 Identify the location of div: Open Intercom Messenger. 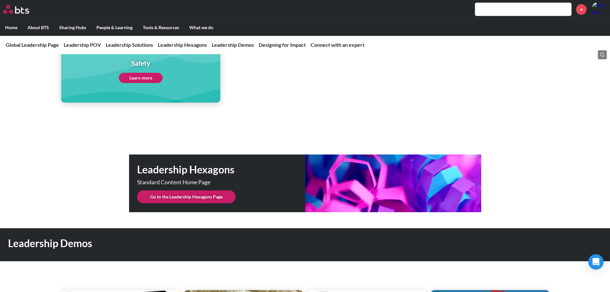
(596, 262).